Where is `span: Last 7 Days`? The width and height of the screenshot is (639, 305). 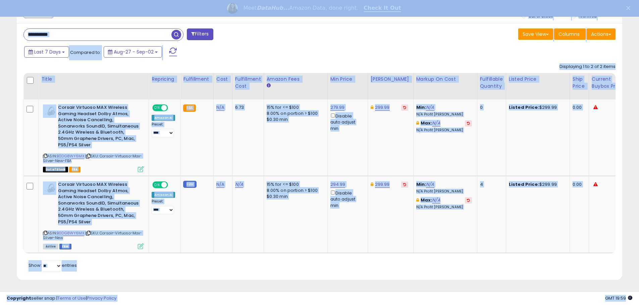 span: Last 7 Days is located at coordinates (47, 52).